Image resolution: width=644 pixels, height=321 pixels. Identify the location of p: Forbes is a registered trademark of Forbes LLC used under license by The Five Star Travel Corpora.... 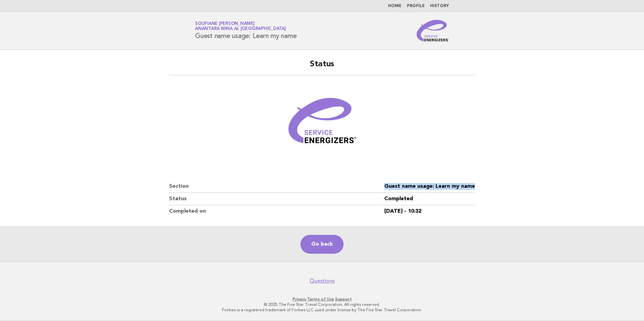
(322, 310).